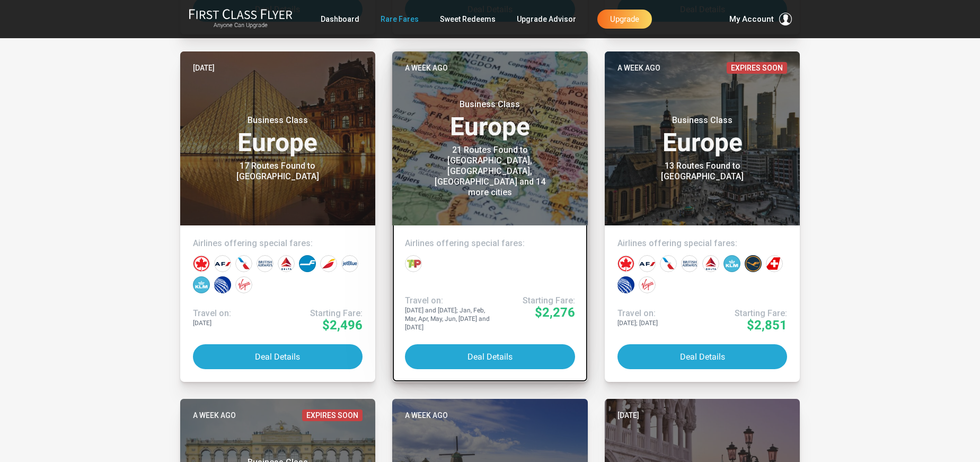 This screenshot has height=462, width=980. Describe the element at coordinates (350, 263) in the screenshot. I see `div: JetBlue` at that location.